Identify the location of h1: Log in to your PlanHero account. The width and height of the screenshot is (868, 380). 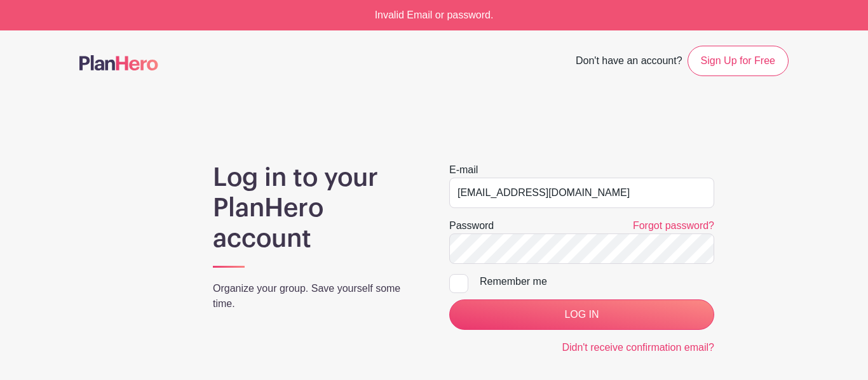
(316, 208).